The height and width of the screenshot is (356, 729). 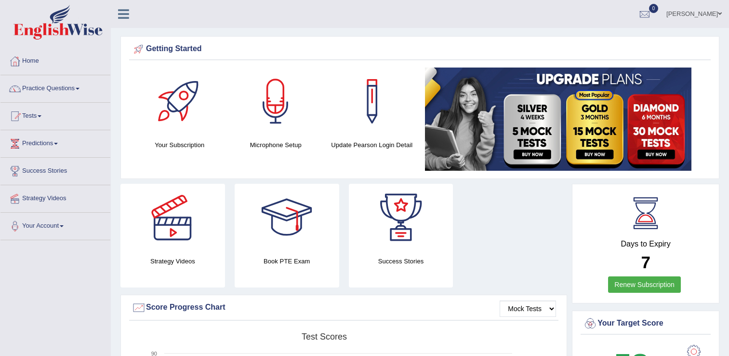 I want to click on a: Renew Subscription, so click(x=645, y=284).